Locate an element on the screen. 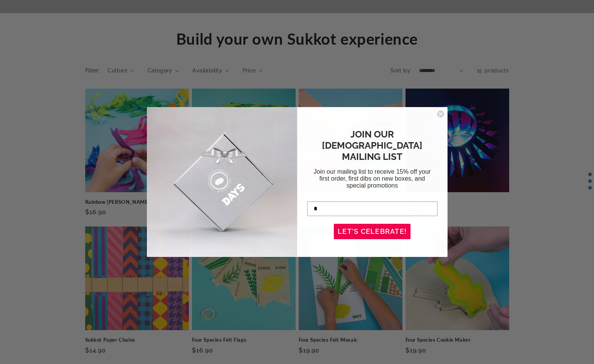 Image resolution: width=594 pixels, height=364 pixels. button: Close dialog is located at coordinates (440, 114).